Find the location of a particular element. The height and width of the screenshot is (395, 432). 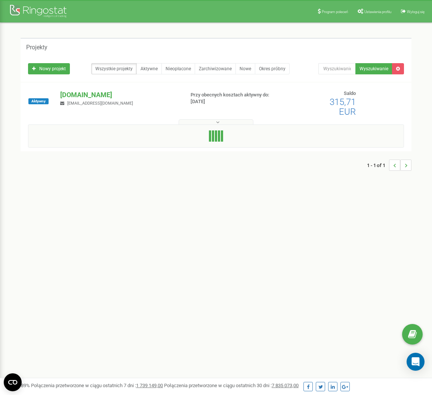

span: 315,71 EUR is located at coordinates (343, 107).